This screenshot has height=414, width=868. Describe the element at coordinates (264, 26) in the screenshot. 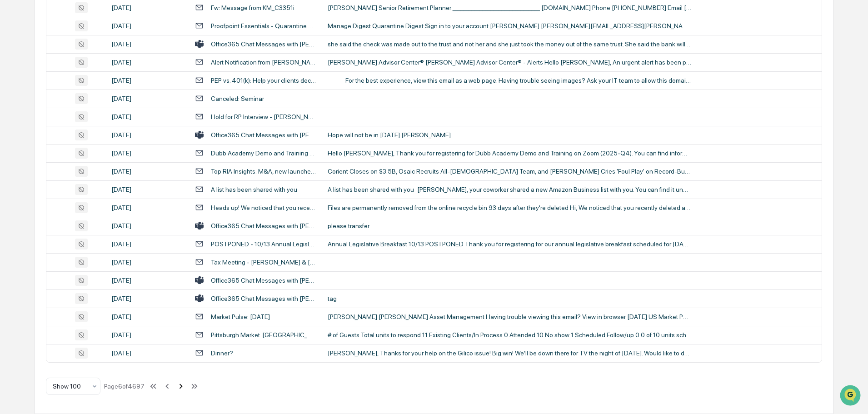

I see `div: Proofpoint Essentials - Quarantine Digest` at that location.